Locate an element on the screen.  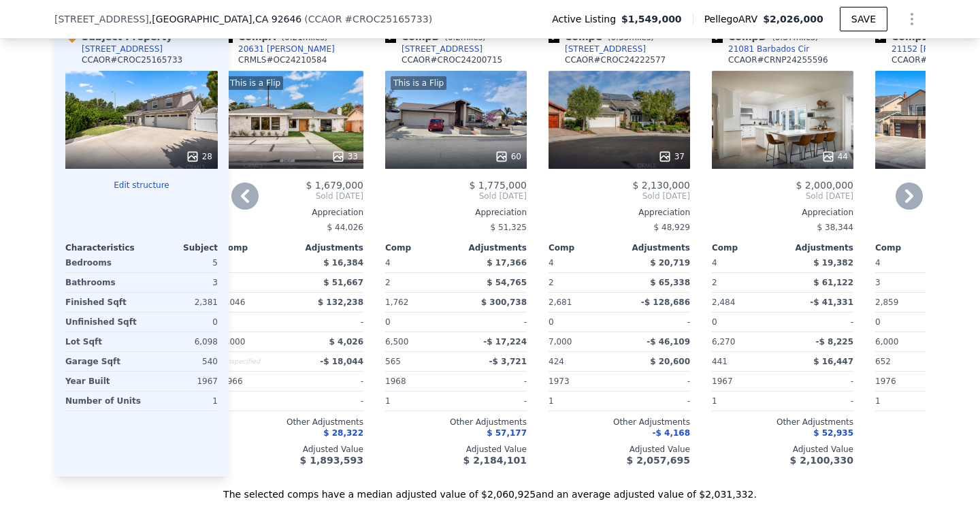
span: $ 20,719 is located at coordinates (670, 263).